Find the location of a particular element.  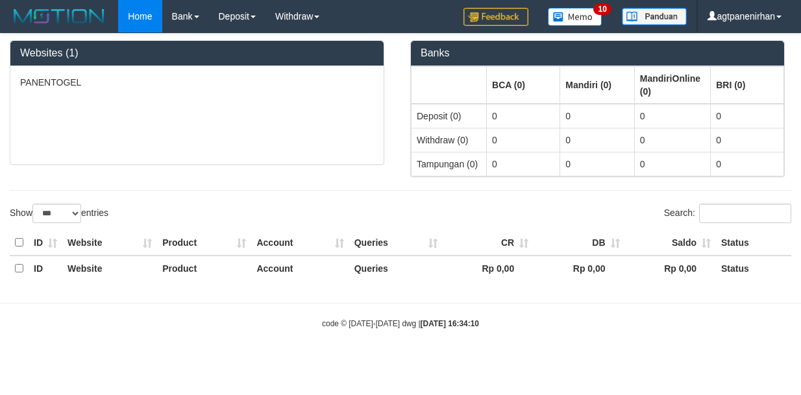

label: Search: is located at coordinates (727, 213).